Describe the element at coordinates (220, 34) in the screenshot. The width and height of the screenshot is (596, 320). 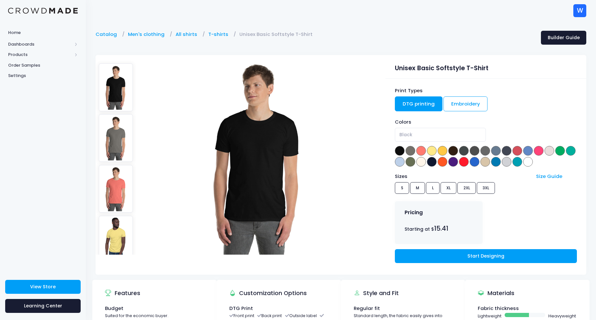
I see `a: T-shirts` at that location.